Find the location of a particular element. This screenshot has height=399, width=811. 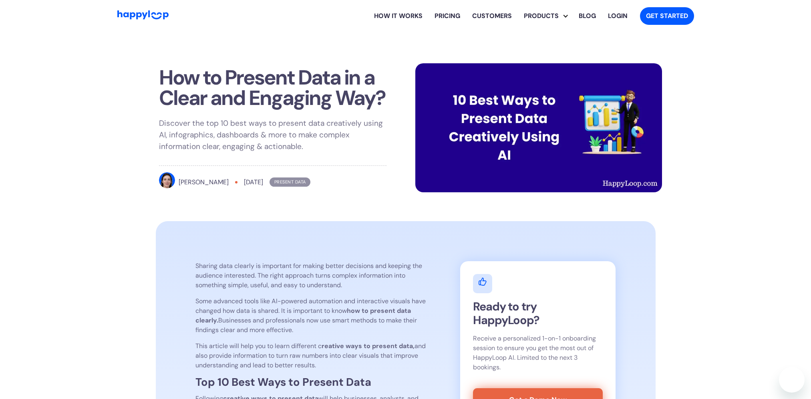

a: Go to Home Page is located at coordinates (143, 16).